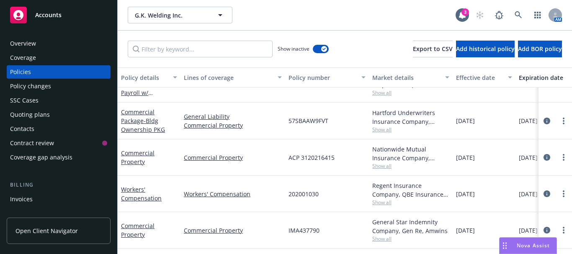  I want to click on button: G.K. Welding Inc., so click(180, 15).